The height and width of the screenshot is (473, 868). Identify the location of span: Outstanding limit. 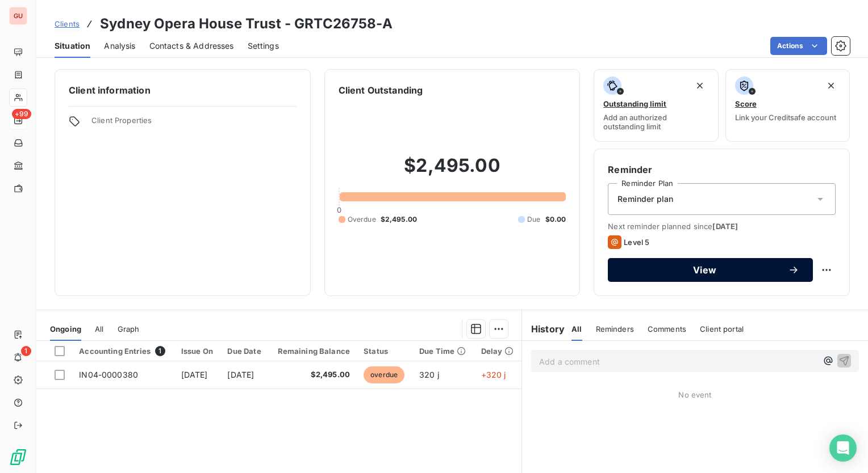
(635, 104).